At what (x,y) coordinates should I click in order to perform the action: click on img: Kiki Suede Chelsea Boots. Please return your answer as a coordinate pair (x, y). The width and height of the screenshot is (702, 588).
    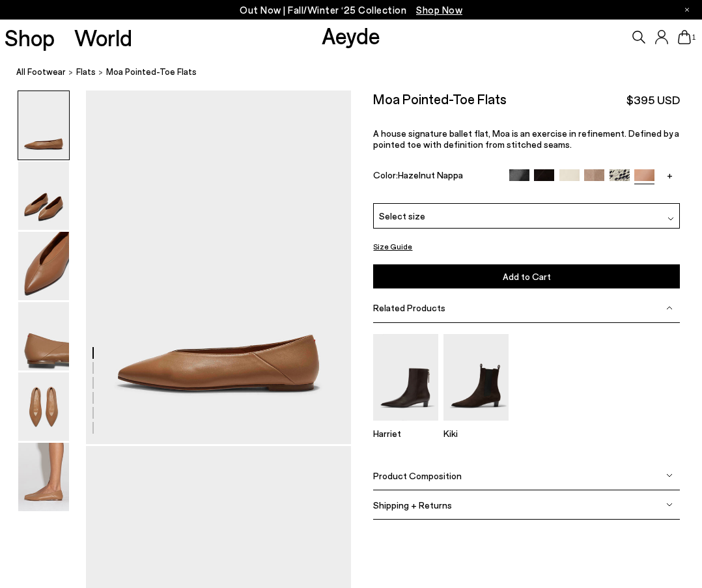
    Looking at the image, I should click on (476, 377).